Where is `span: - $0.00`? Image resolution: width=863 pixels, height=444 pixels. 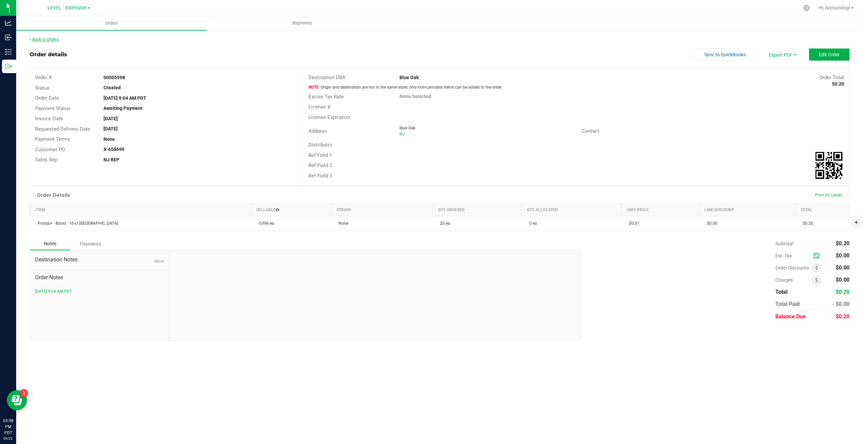
span: - $0.00 is located at coordinates (841, 304).